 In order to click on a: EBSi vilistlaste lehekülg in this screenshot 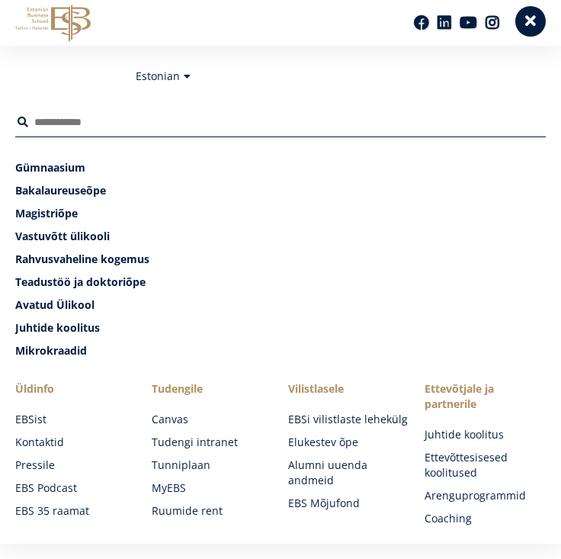, I will do `click(348, 419)`.